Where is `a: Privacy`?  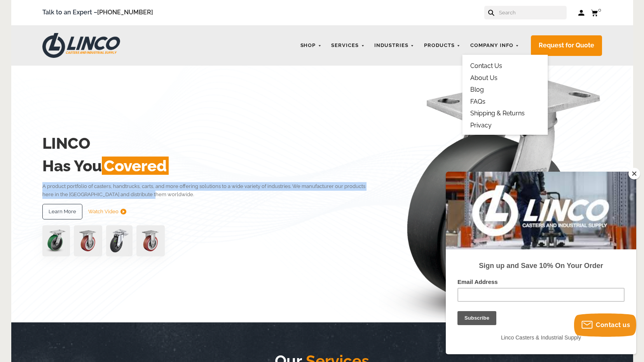 a: Privacy is located at coordinates (481, 125).